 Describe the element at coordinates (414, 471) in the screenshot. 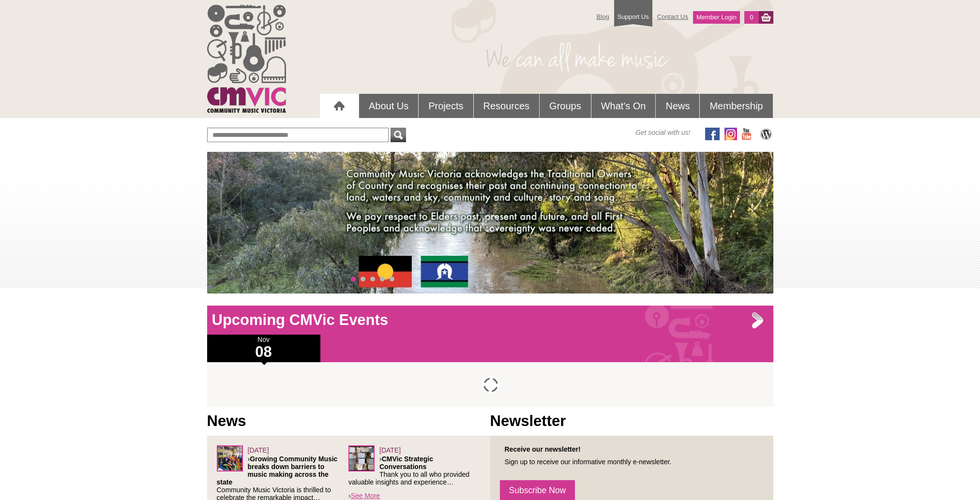

I see `p: › Thank you to all who provided valuable insights and experience…` at that location.